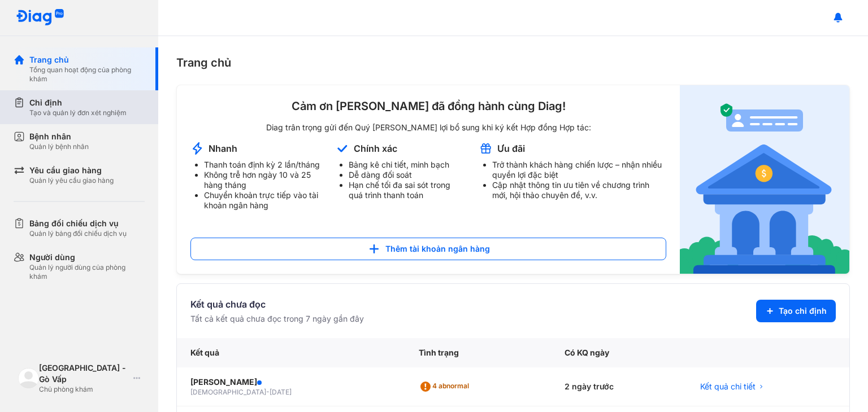 This screenshot has width=868, height=412. I want to click on button: Thêm tài khoản ngân hàng, so click(428, 249).